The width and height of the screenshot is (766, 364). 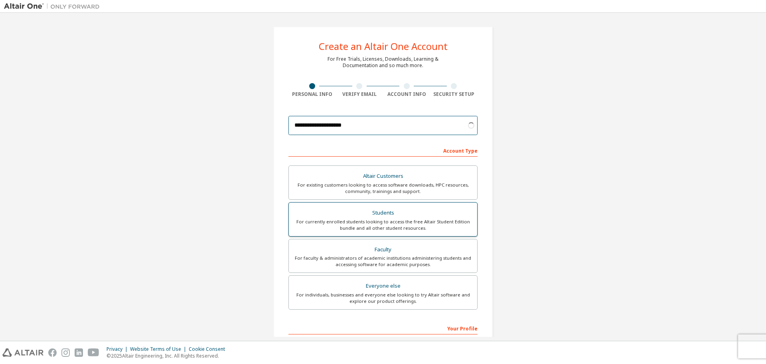 I want to click on img: instagram.svg, so click(x=65, y=352).